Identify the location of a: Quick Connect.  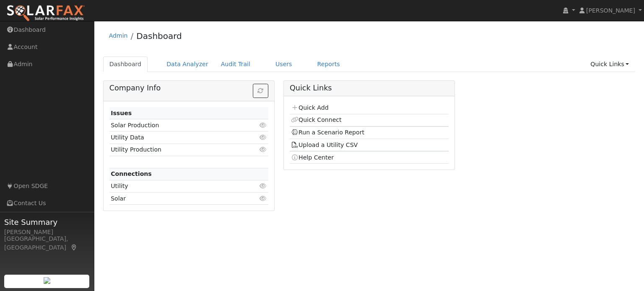
(316, 120).